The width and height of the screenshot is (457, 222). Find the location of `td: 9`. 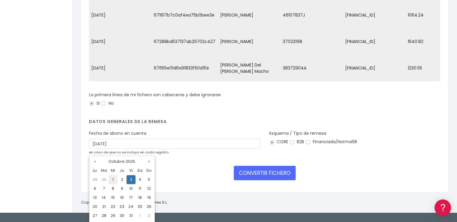

td: 9 is located at coordinates (122, 188).